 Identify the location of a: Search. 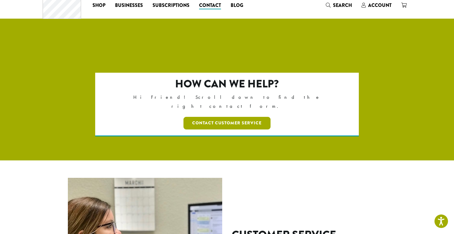
(338, 5).